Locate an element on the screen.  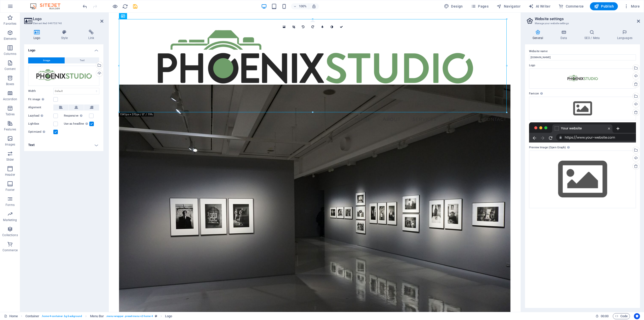
p: Columns is located at coordinates (10, 54).